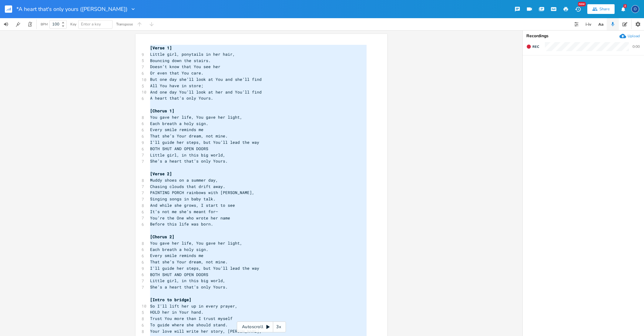  I want to click on span: It’s not me she’s meant for—, so click(184, 212).